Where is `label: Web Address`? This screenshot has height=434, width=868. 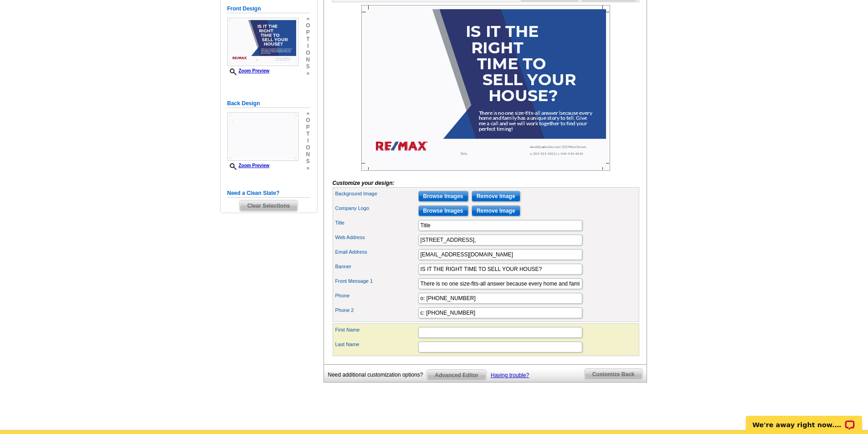
label: Web Address is located at coordinates (377, 238).